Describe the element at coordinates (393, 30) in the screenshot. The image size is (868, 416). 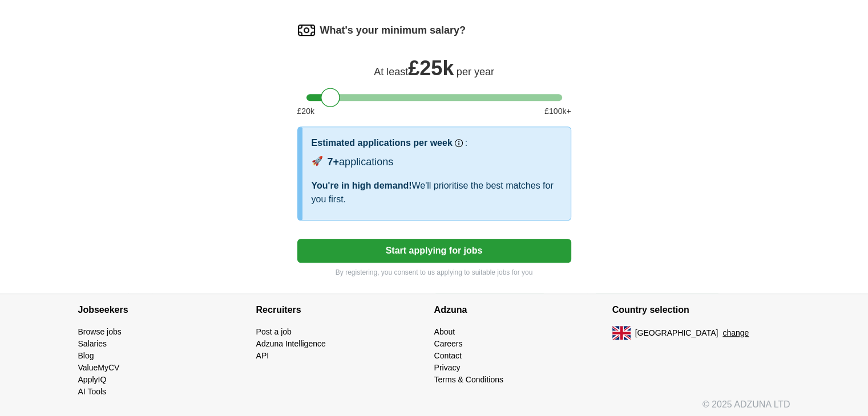
I see `label: What's your minimum salary?` at that location.